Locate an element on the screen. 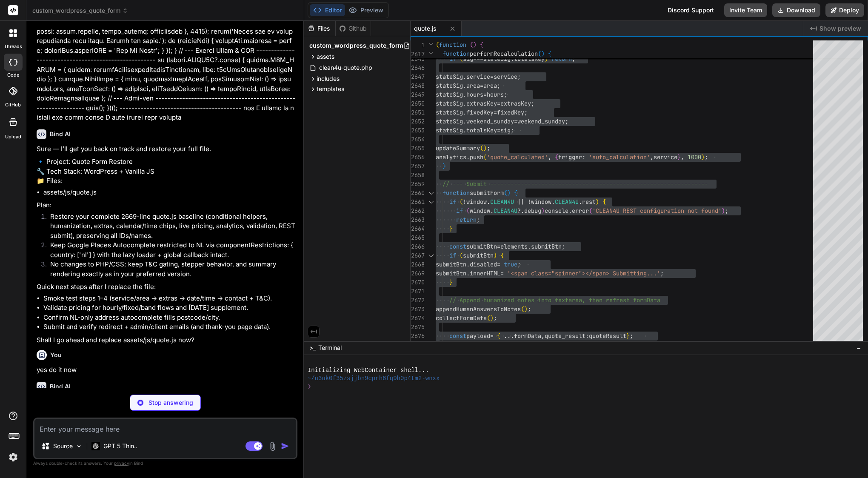 This screenshot has width=868, height=478. span: push is located at coordinates (476, 157).